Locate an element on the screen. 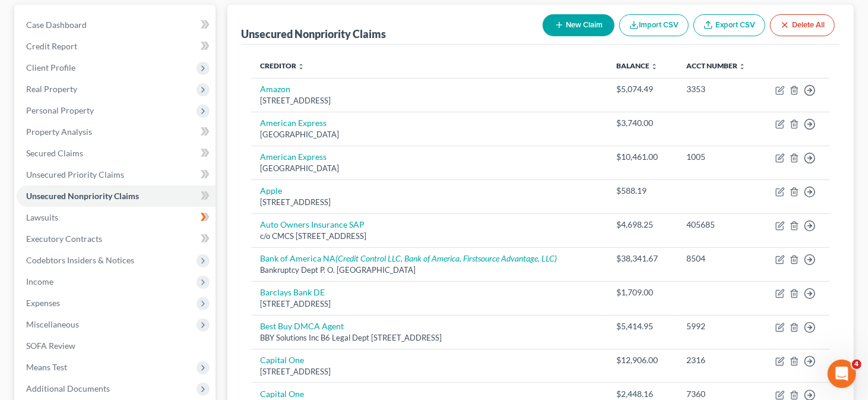  span: SOFA Review is located at coordinates (50, 346).